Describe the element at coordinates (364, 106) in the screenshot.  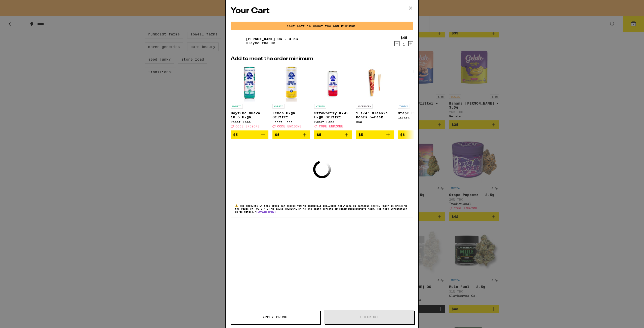
I see `p: ACCESSORY` at that location.